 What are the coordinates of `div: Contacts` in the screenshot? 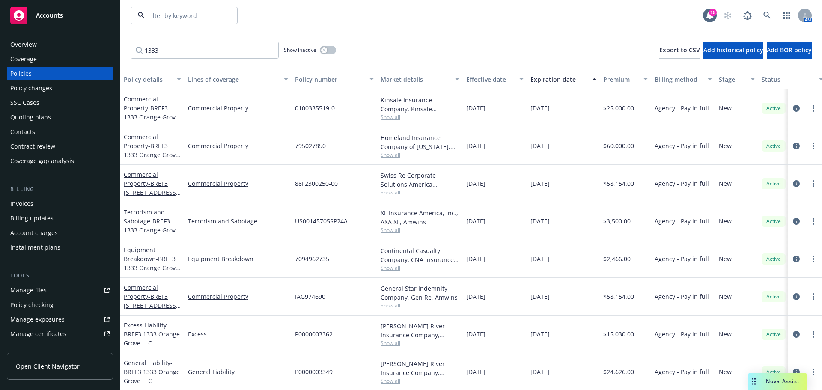 It's located at (23, 132).